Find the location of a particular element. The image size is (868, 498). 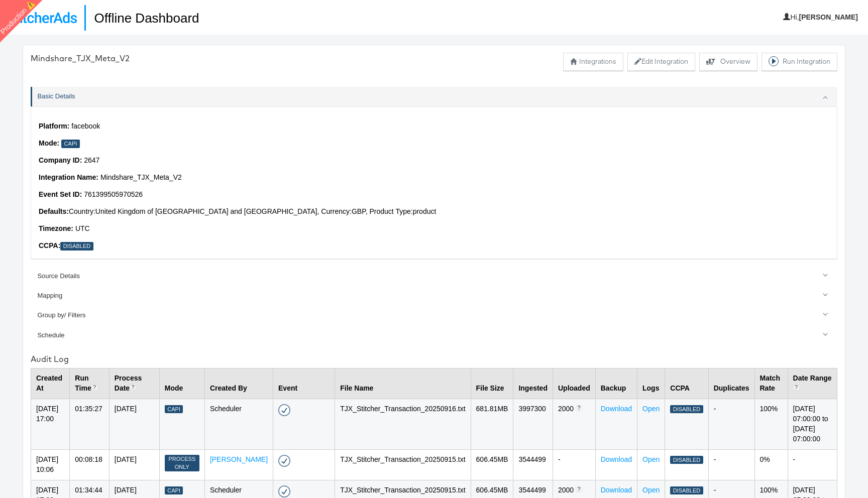

strong: Platform: is located at coordinates (54, 126).